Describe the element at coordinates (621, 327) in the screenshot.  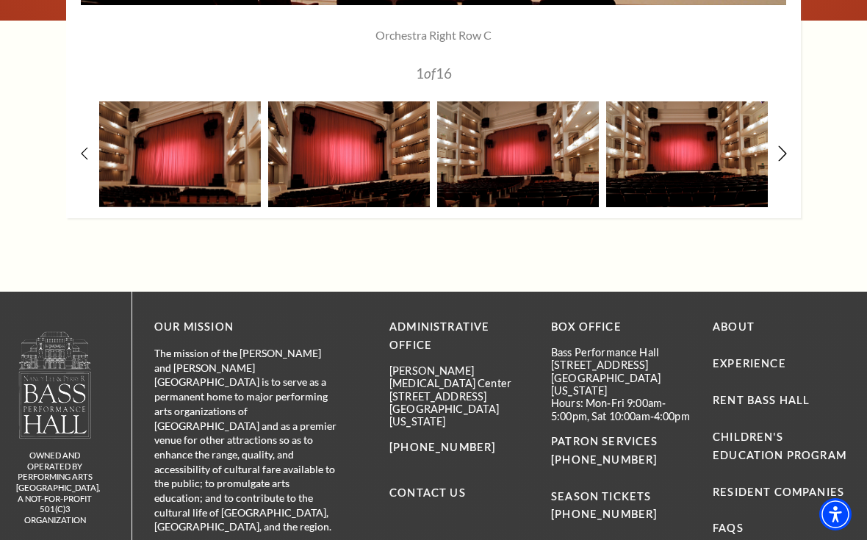
I see `p: BOX OFFICE` at that location.